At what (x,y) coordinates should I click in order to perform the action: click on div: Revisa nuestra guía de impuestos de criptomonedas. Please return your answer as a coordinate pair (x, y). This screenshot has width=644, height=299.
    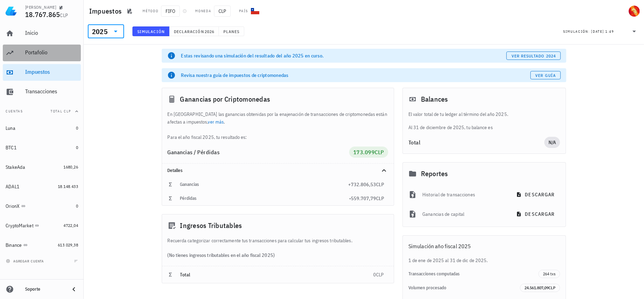
    Looking at the image, I should click on (356, 75).